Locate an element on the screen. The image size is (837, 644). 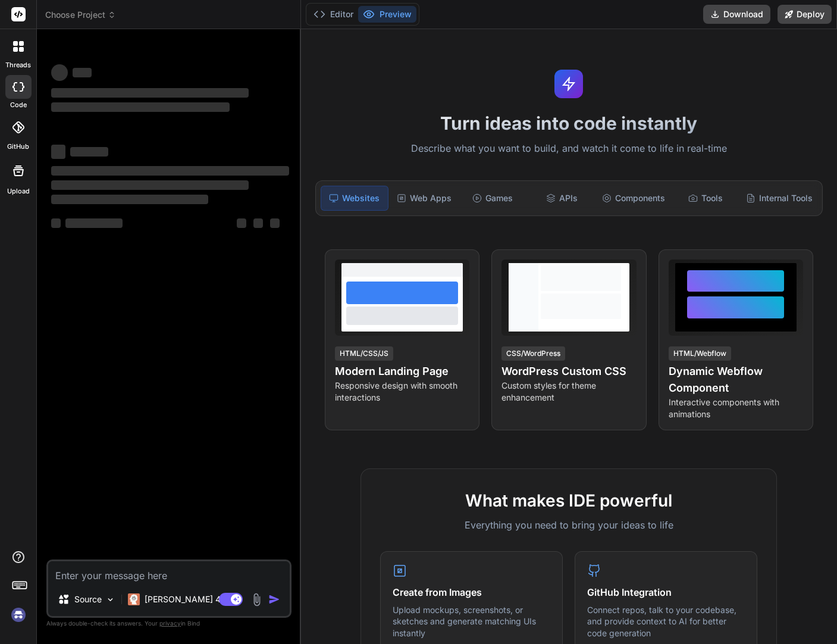
div: APIs is located at coordinates (562, 198).